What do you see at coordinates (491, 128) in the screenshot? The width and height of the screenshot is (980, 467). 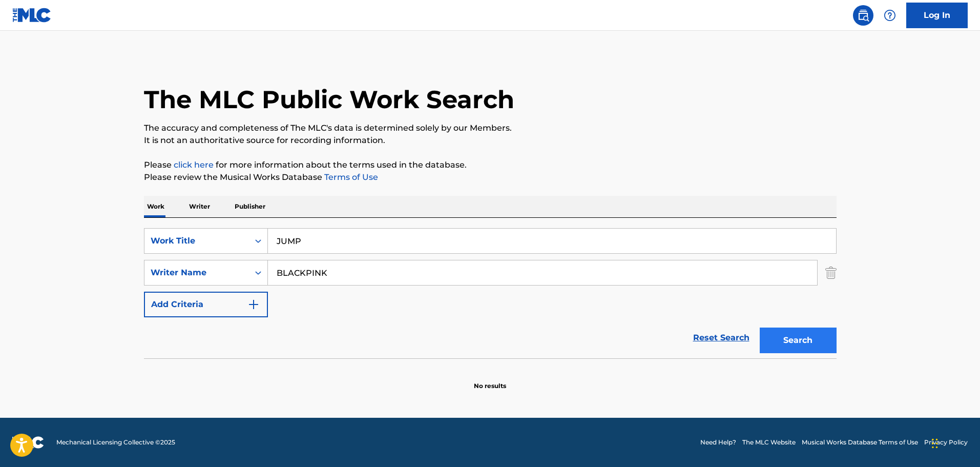 I see `p: The accuracy and completeness of The MLC's data is determined solely by our Members.` at bounding box center [491, 128].